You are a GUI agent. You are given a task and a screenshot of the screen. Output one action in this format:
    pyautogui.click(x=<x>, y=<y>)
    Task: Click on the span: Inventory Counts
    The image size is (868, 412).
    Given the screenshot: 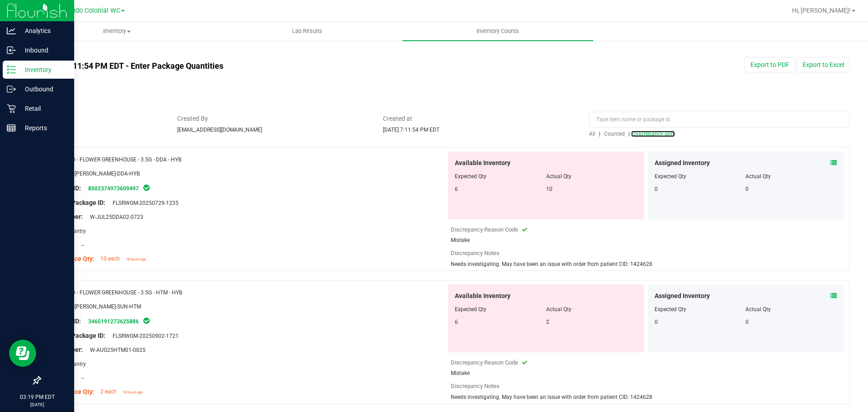 What is the action you would take?
    pyautogui.click(x=498, y=31)
    